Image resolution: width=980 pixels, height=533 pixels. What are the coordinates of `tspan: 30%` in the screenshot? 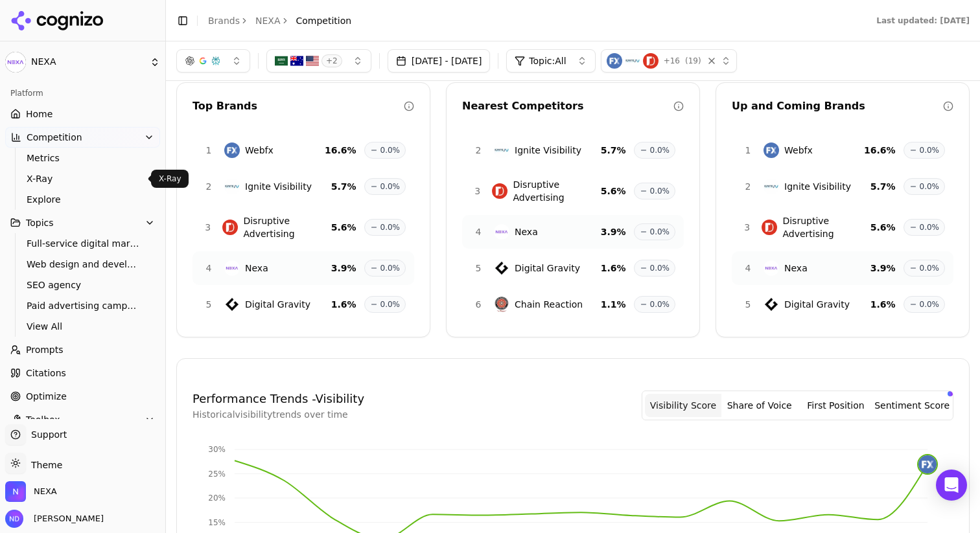 It's located at (217, 450).